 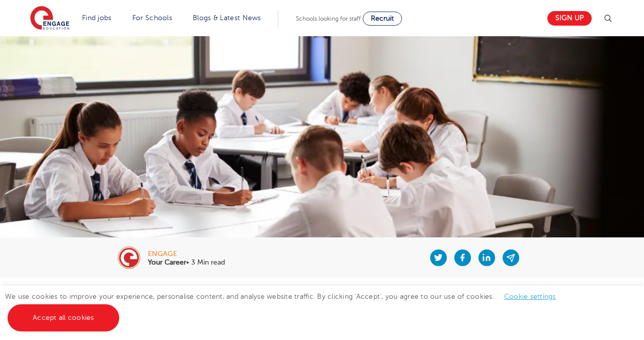 What do you see at coordinates (530, 296) in the screenshot?
I see `a: Cookie settings` at bounding box center [530, 296].